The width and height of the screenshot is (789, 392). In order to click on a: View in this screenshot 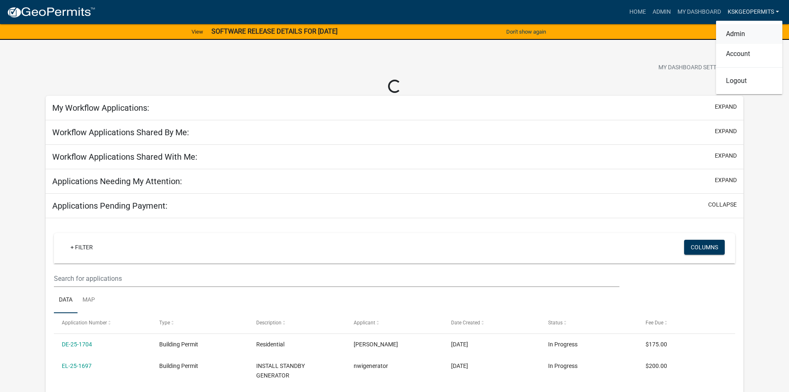, I will do `click(197, 31)`.